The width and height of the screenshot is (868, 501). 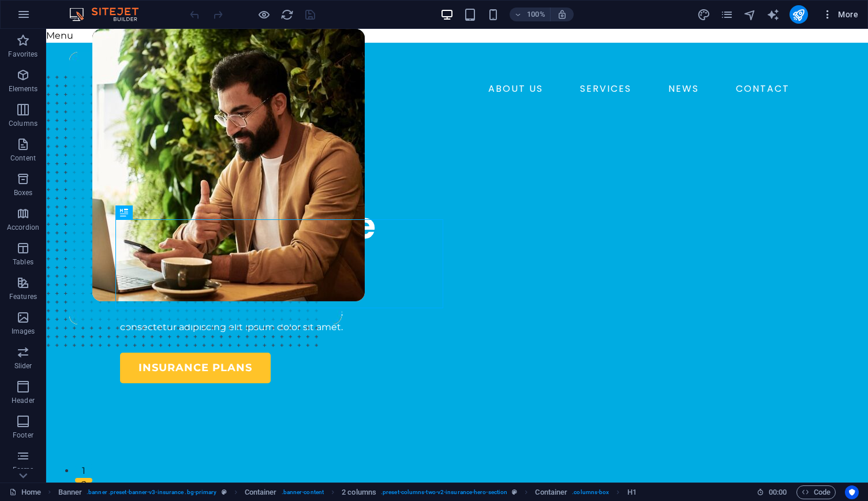 I want to click on p: Elements, so click(x=23, y=89).